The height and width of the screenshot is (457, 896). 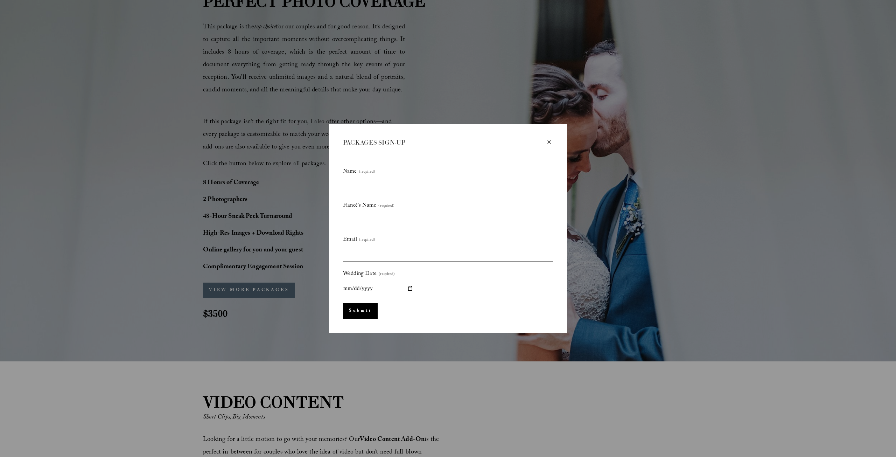 What do you see at coordinates (350, 171) in the screenshot?
I see `span: Name` at bounding box center [350, 171].